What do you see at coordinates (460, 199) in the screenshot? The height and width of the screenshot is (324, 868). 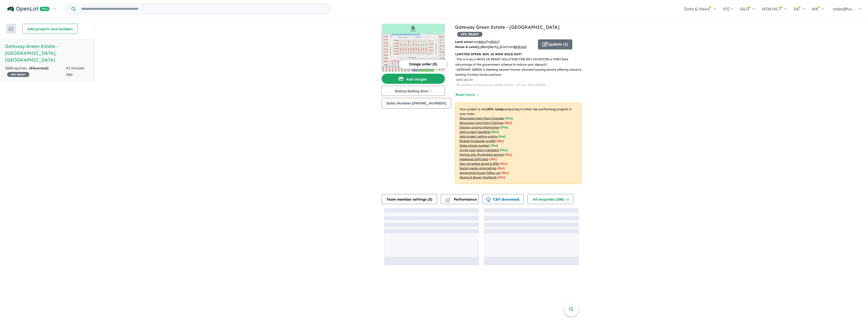 I see `button: Performance` at bounding box center [460, 199].